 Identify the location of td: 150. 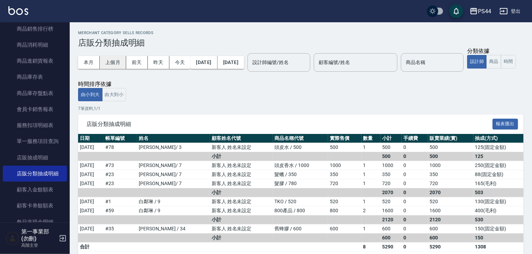
(498, 238).